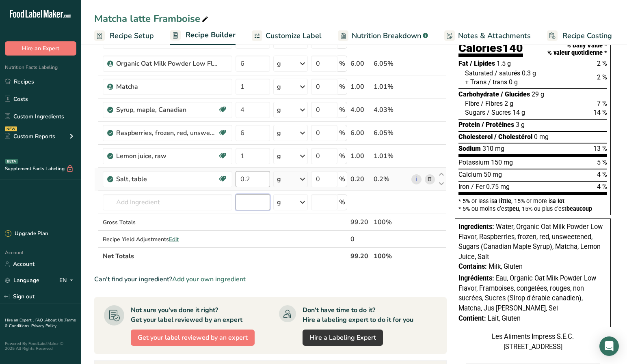  What do you see at coordinates (579, 36) in the screenshot?
I see `a: Recipe Costing` at bounding box center [579, 36].